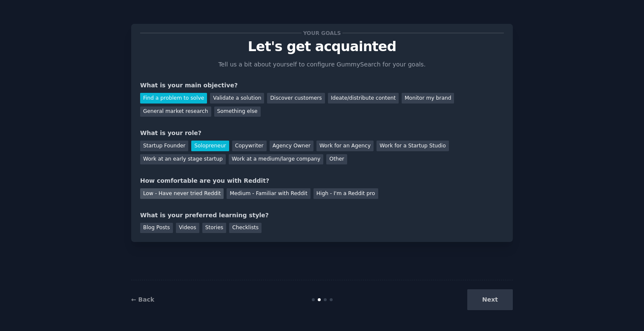 This screenshot has width=644, height=331. What do you see at coordinates (182, 194) in the screenshot?
I see `div: Low - Have never tried Reddit` at bounding box center [182, 194].